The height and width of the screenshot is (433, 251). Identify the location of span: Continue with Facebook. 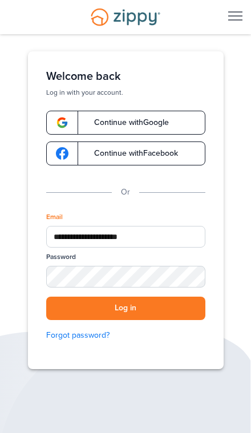
(130, 154).